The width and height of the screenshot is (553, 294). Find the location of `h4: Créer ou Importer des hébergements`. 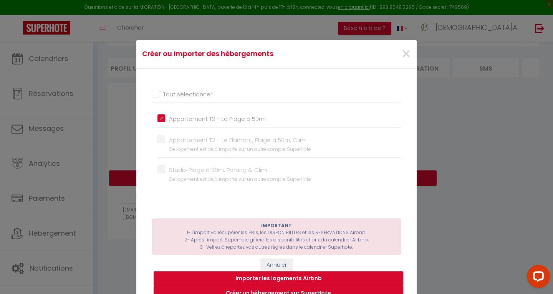

h4: Créer ou Importer des hébergements is located at coordinates (230, 54).